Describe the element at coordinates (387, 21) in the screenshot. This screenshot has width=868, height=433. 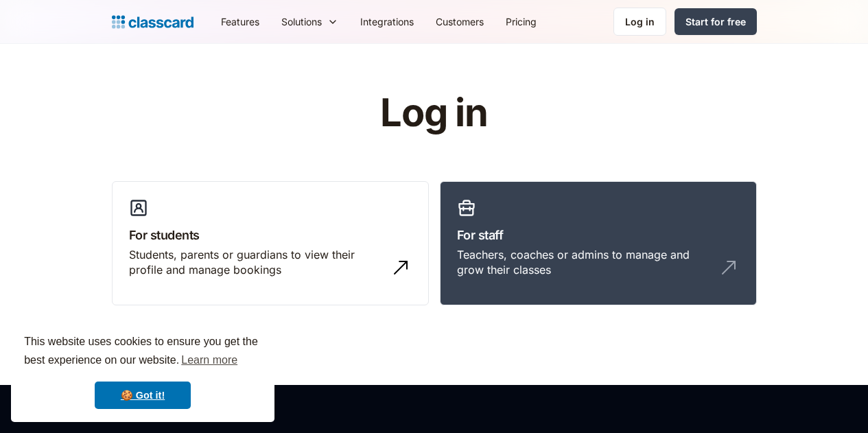
I see `a: Integrations` at that location.